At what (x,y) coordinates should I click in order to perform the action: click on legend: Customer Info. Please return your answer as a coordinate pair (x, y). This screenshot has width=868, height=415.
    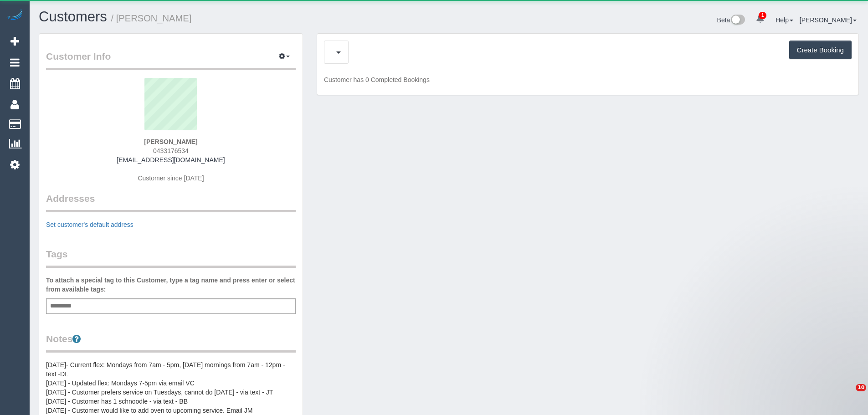
    Looking at the image, I should click on (171, 60).